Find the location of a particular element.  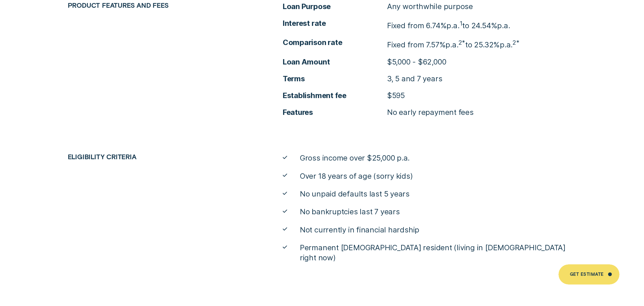

div: Eligibility criteria is located at coordinates (150, 157).